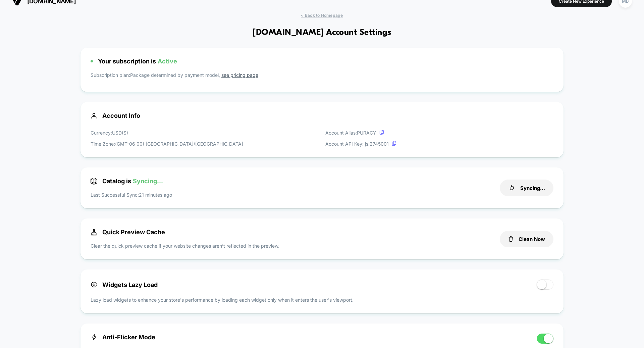 The width and height of the screenshot is (644, 348). What do you see at coordinates (148, 181) in the screenshot?
I see `span: Syncing...` at bounding box center [148, 181].